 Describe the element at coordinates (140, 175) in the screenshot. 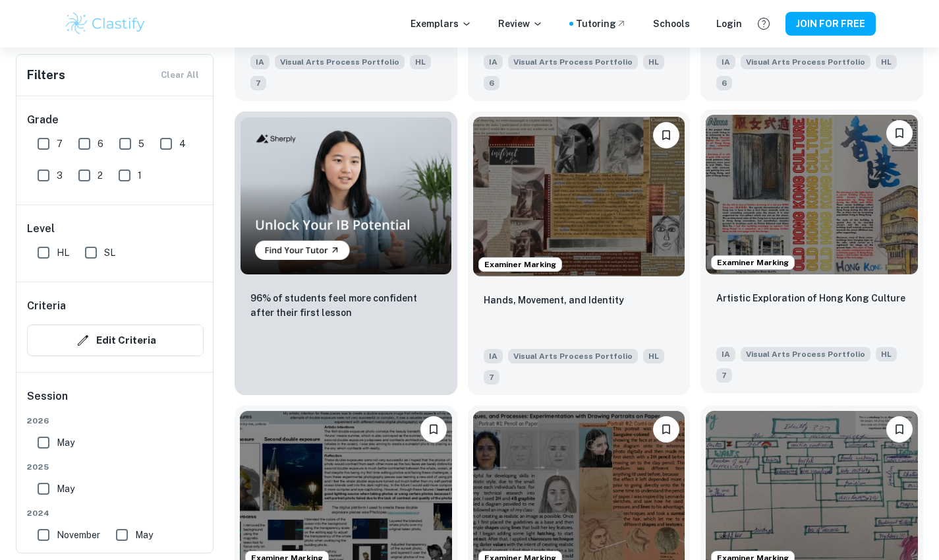

I see `span: 1` at that location.